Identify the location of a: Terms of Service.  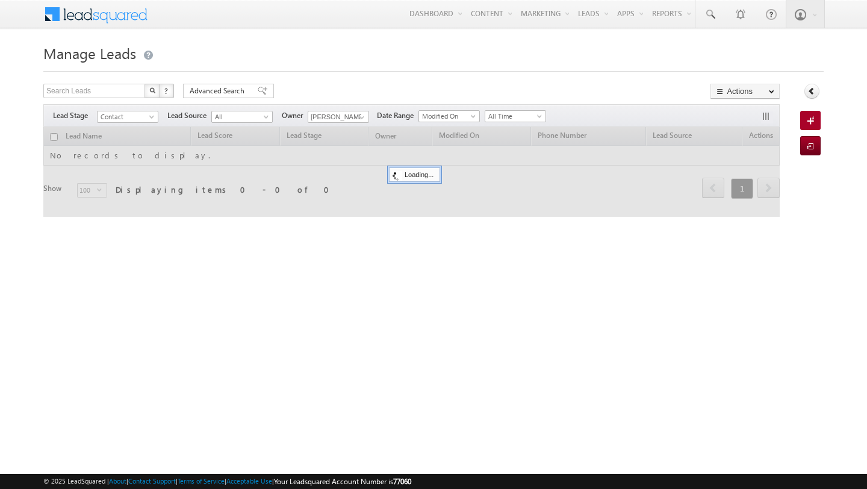
(201, 480).